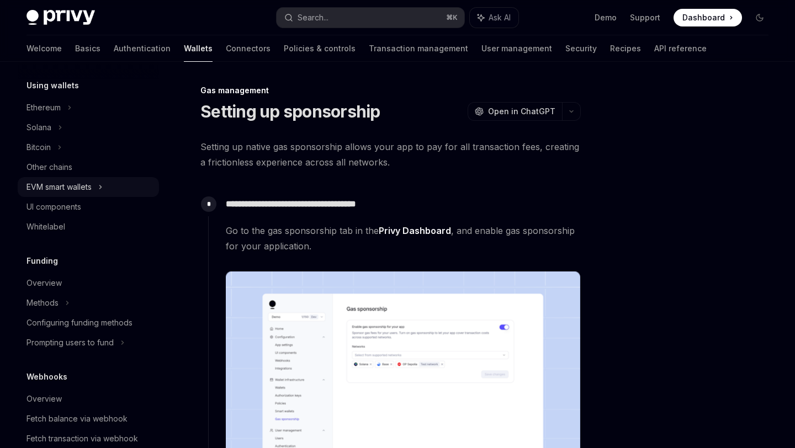 This screenshot has height=448, width=795. Describe the element at coordinates (515, 112) in the screenshot. I see `button: Open in ChatGPT` at that location.